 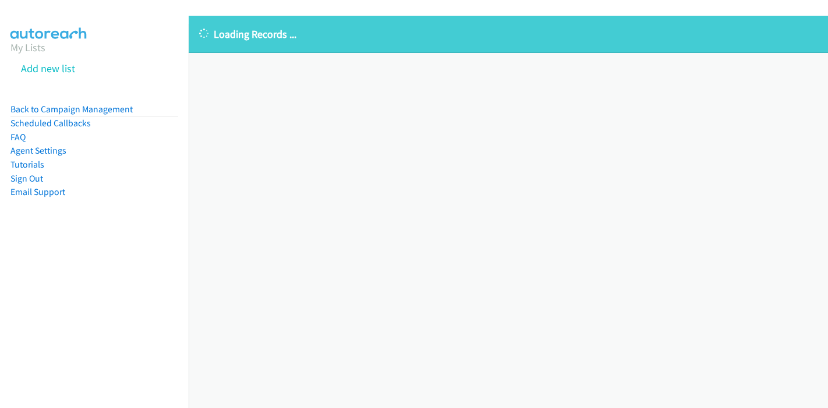 What do you see at coordinates (18, 137) in the screenshot?
I see `a: FAQ` at bounding box center [18, 137].